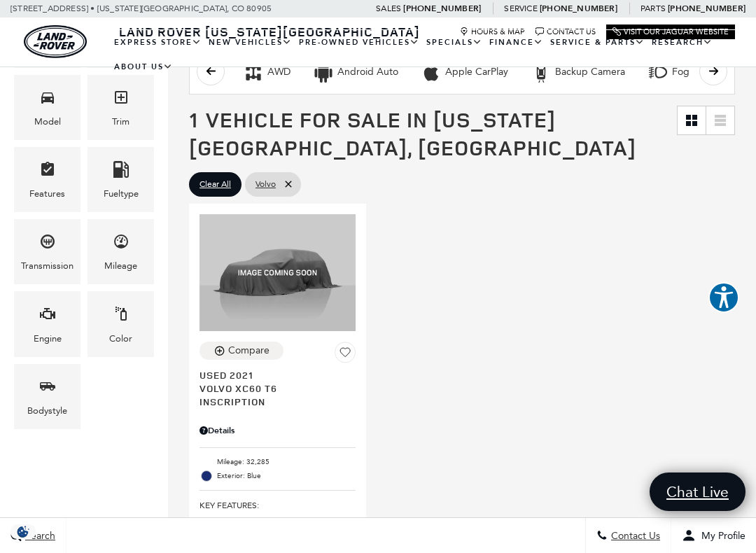 The height and width of the screenshot is (553, 756). Describe the element at coordinates (242, 350) in the screenshot. I see `button: Compare Vehicle` at that location.